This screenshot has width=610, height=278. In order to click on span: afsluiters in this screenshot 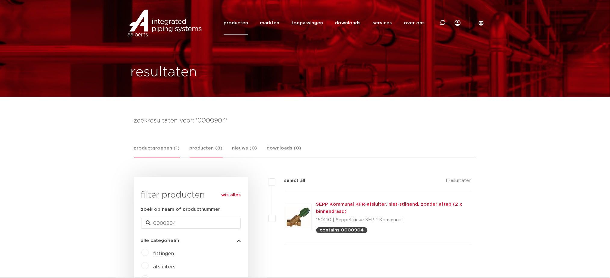, I will do `click(164, 267)`.